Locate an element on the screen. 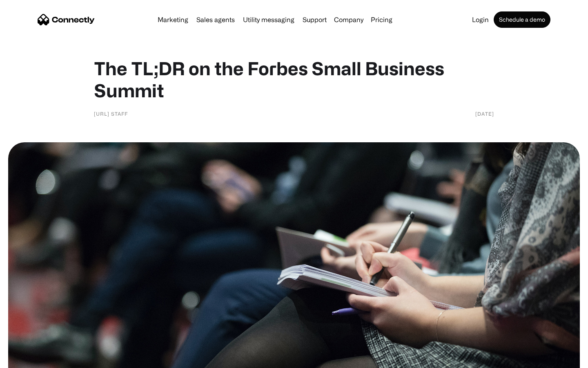  a: Sales agents is located at coordinates (216, 20).